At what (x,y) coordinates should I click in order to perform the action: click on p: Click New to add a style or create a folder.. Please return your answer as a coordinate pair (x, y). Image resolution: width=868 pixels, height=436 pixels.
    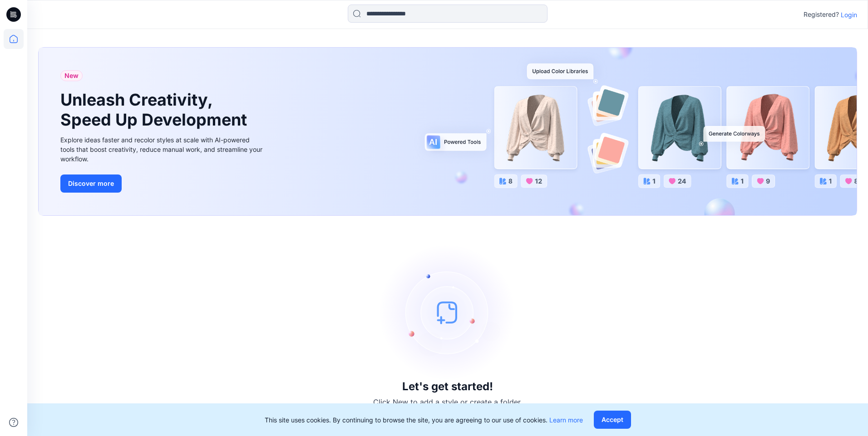
    Looking at the image, I should click on (448, 402).